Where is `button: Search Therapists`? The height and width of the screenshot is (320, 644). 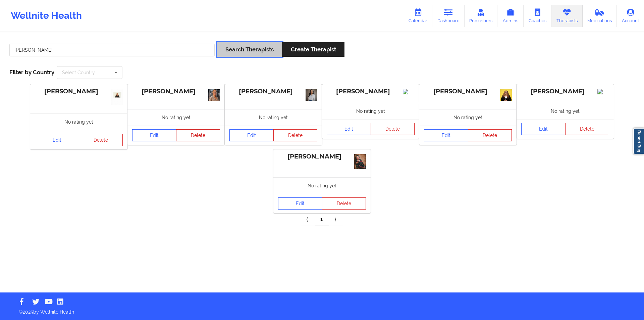
button: Search Therapists is located at coordinates (250, 49).